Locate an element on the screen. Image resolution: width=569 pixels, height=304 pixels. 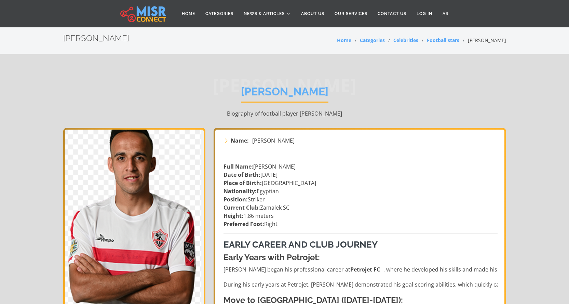
strong: Position: is located at coordinates (235, 199).